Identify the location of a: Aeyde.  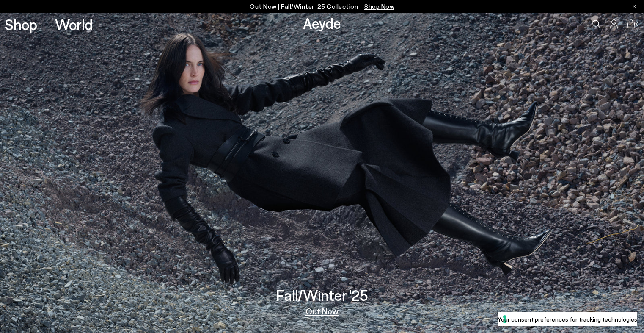
(322, 23).